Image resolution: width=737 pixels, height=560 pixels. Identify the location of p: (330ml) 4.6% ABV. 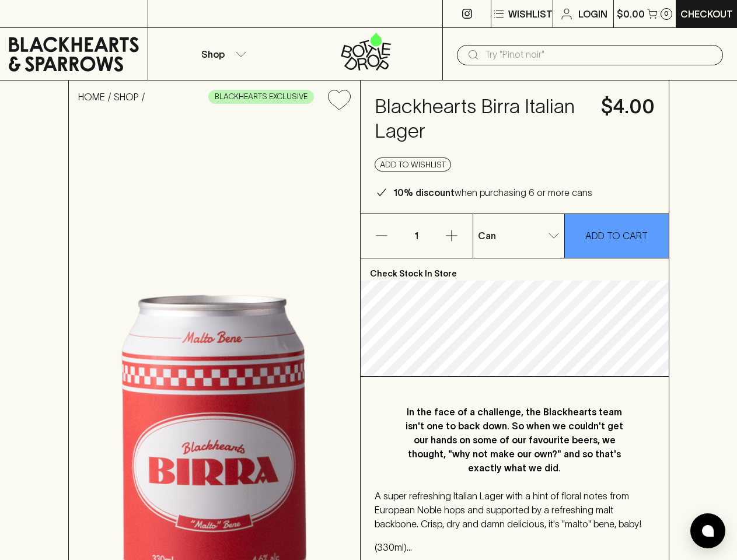
(515, 547).